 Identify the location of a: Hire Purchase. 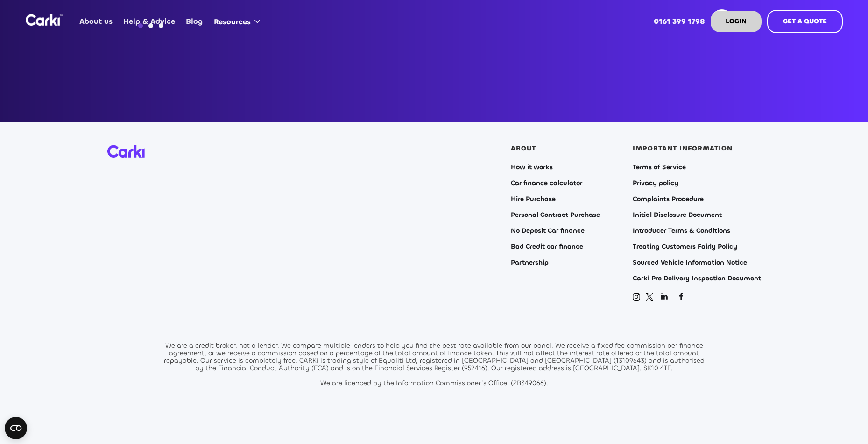
(534, 199).